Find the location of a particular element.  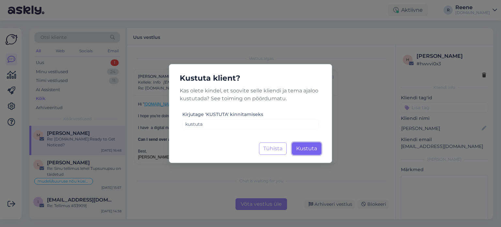

button: Tühista is located at coordinates (273, 149).